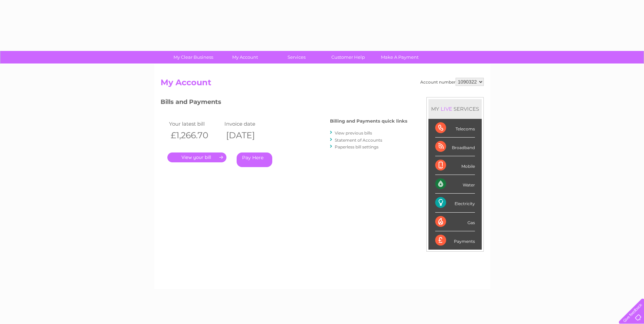  What do you see at coordinates (245, 57) in the screenshot?
I see `a: My Account` at bounding box center [245, 57].